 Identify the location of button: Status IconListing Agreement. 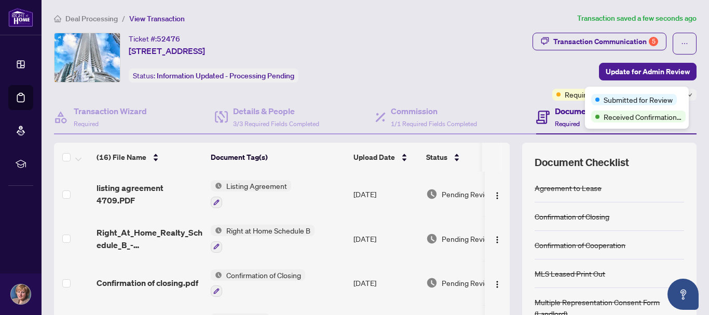
(251, 194).